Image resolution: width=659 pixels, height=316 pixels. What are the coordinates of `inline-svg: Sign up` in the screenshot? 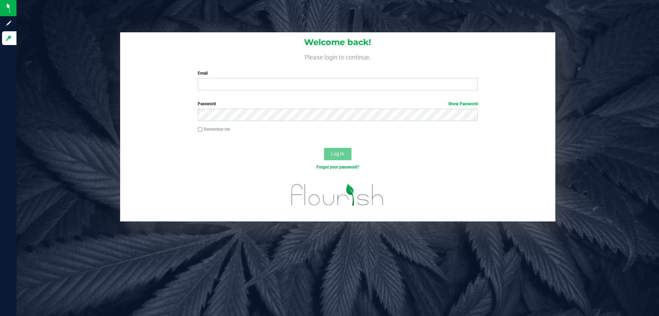 It's located at (9, 23).